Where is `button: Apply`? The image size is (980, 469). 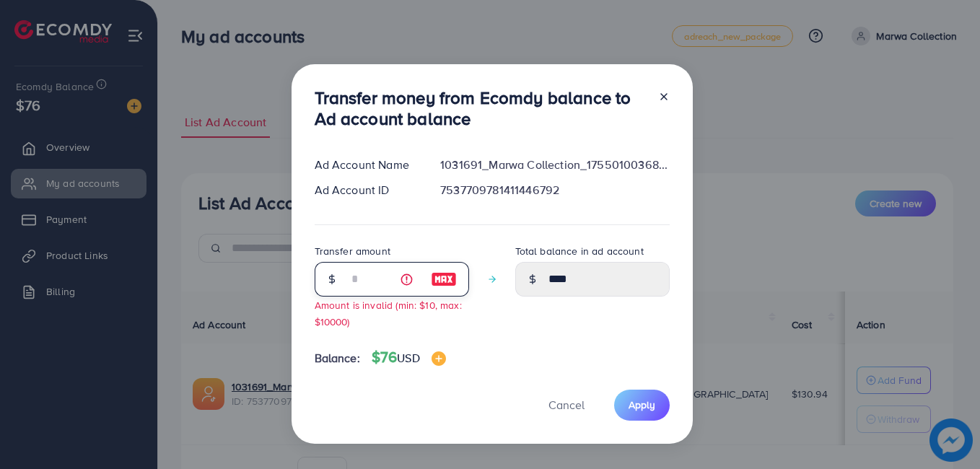
button: Apply is located at coordinates (642, 404).